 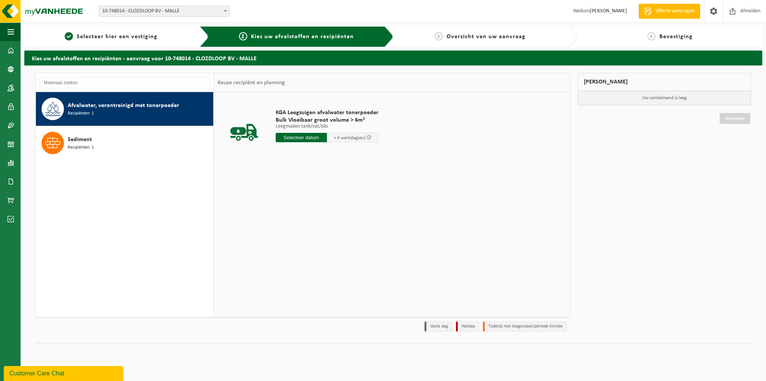 I want to click on a: Offerte aanvragen, so click(x=669, y=11).